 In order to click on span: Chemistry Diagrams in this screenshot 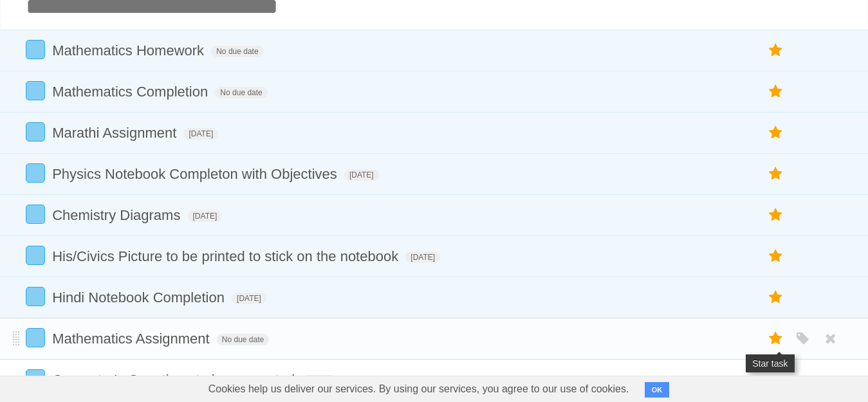, I will do `click(118, 215)`.